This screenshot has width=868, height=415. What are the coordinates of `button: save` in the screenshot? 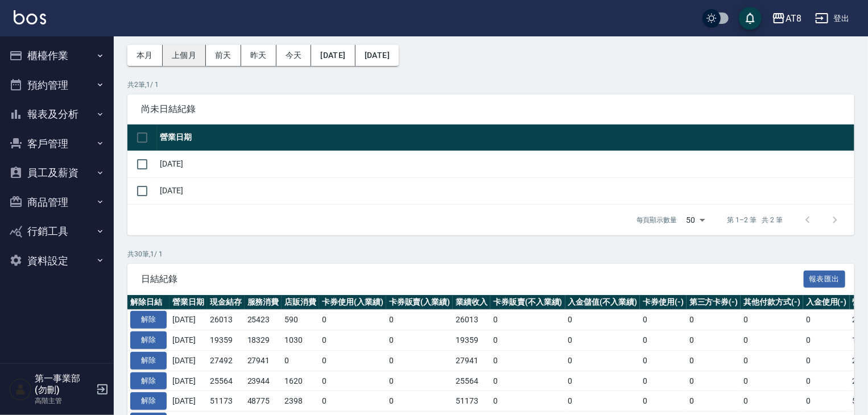 It's located at (750, 18).